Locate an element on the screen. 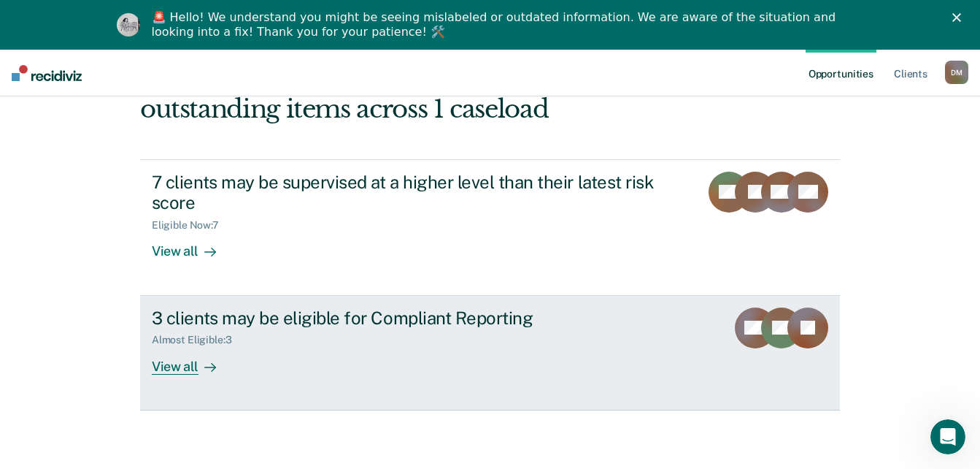 The height and width of the screenshot is (469, 980). img: Recidiviz is located at coordinates (47, 73).